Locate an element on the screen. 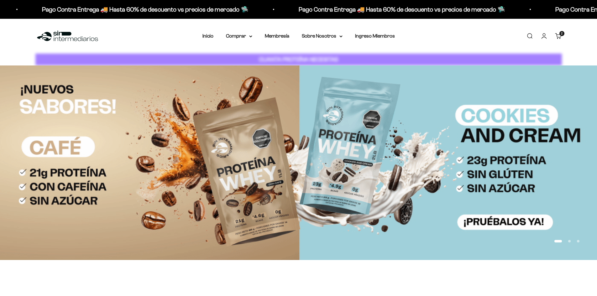 The height and width of the screenshot is (296, 597). a: Ingreso Miembros is located at coordinates (375, 36).